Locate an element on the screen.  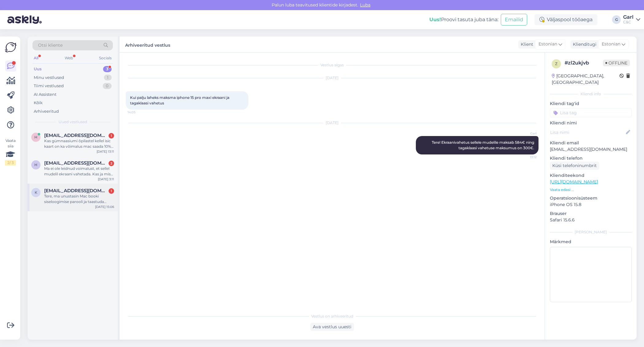
div: Minu vestlused is located at coordinates (49, 78).